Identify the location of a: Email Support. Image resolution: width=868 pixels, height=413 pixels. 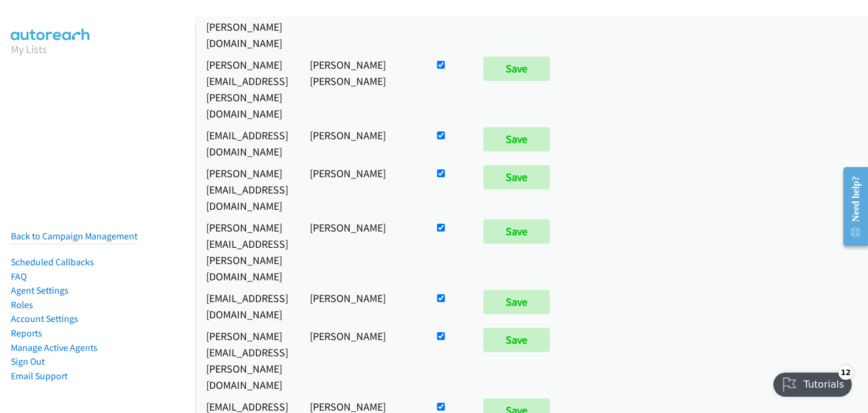
(39, 376).